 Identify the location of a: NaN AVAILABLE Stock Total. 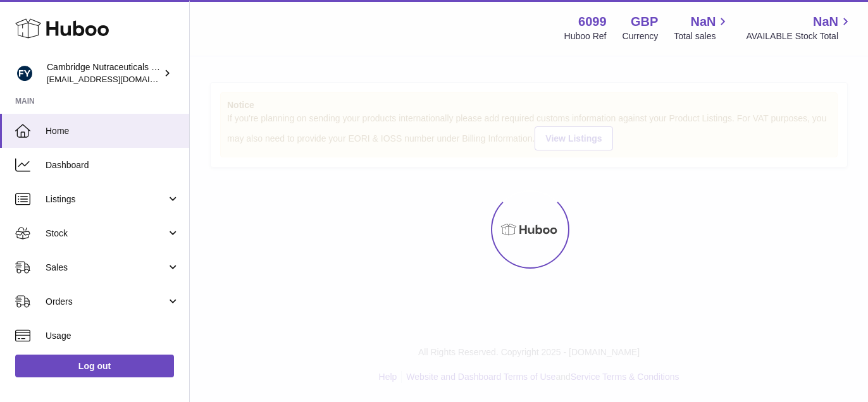
(799, 28).